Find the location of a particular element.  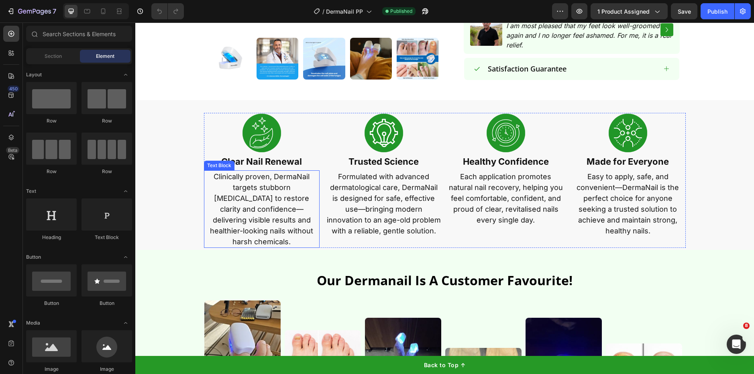

img: gempages_510724225498088250-a24a1552-6261-4978-9eaa-a51b5b130cee.png is located at coordinates (492, 110).